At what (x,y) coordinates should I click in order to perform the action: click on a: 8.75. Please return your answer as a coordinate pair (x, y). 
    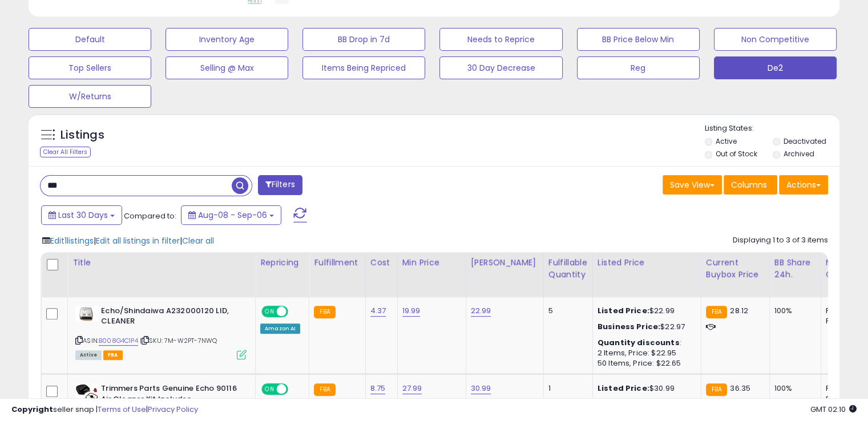
    Looking at the image, I should click on (378, 389).